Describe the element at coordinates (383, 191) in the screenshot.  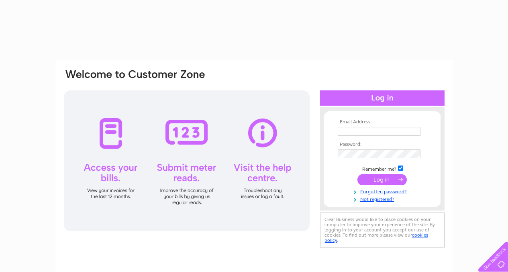
I see `a: Forgotten password?` at that location.